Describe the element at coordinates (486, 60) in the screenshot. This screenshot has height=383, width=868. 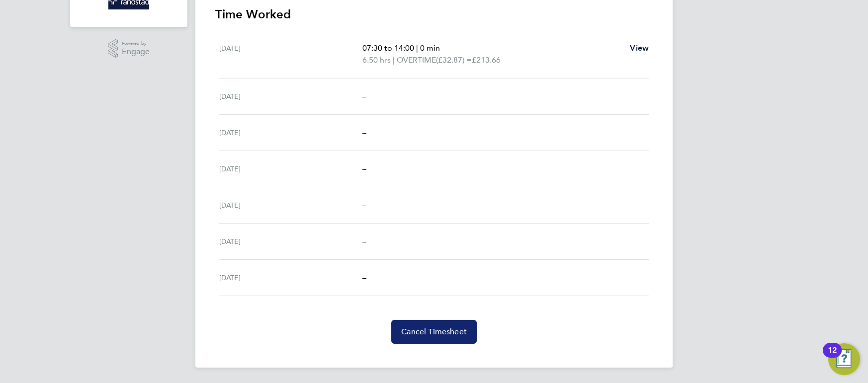
I see `span: £213.66` at that location.